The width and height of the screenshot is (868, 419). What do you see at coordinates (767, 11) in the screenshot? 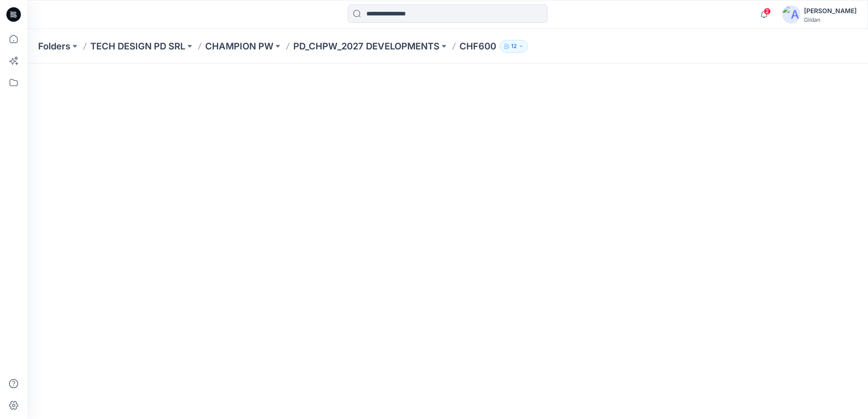
I see `span: 2` at bounding box center [767, 11].